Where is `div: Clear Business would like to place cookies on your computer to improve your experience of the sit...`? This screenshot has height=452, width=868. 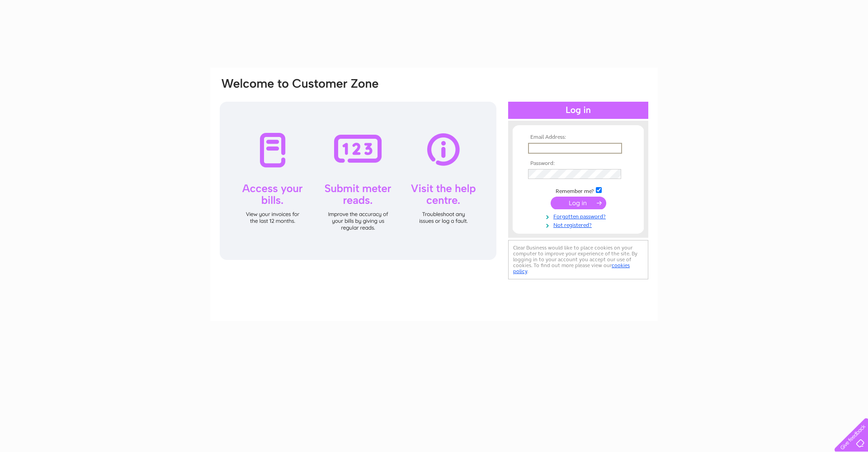
div: Clear Business would like to place cookies on your computer to improve your experience of the sit... is located at coordinates (578, 260).